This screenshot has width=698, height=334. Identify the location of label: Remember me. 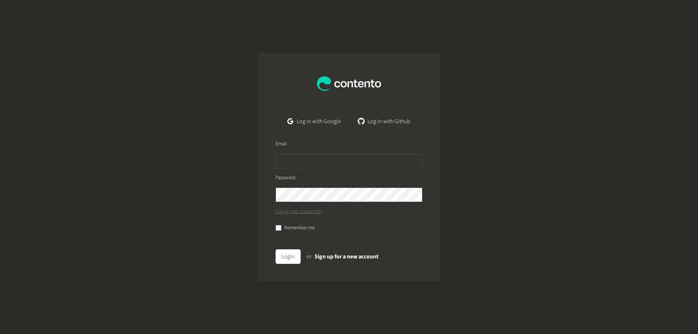
(300, 228).